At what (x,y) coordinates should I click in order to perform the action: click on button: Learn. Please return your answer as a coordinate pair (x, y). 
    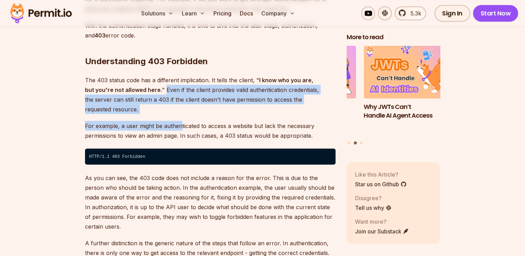
    Looking at the image, I should click on (193, 13).